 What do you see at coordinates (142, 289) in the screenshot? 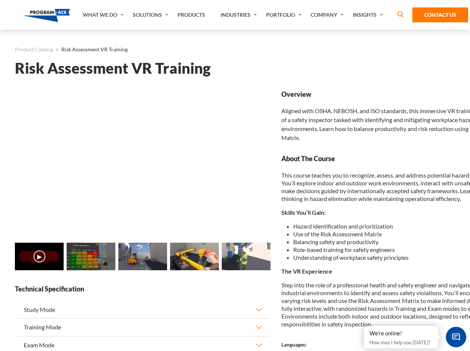
I see `strong: Technical Specification` at bounding box center [142, 289].